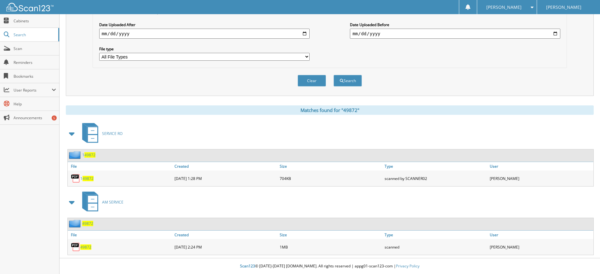  I want to click on div: Chat Widget, so click(584, 259).